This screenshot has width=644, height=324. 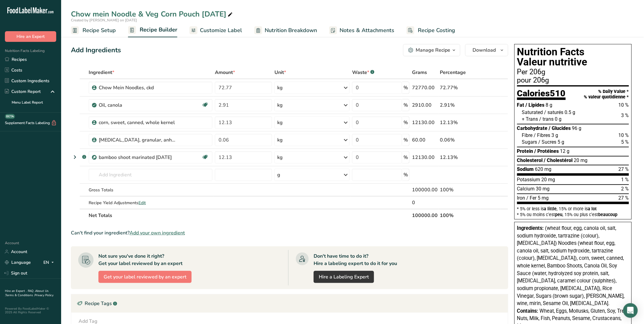 What do you see at coordinates (625, 115) in the screenshot?
I see `span: 3 %` at bounding box center [625, 115].